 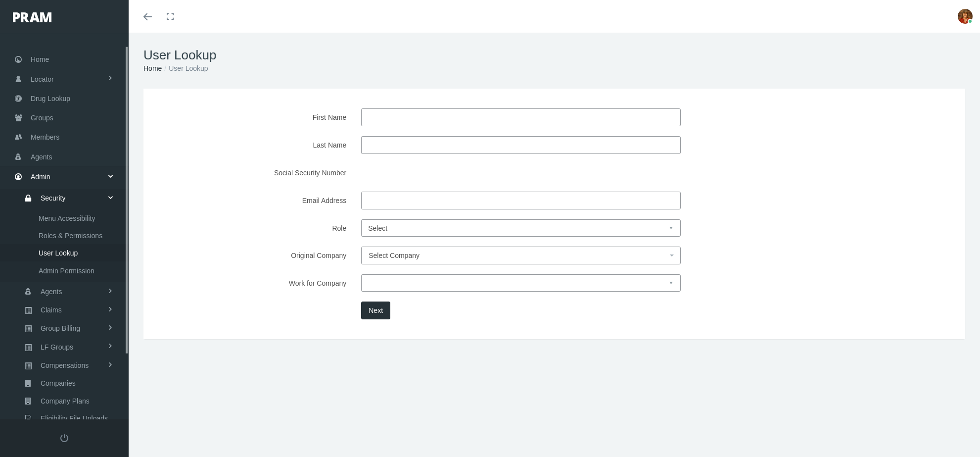 What do you see at coordinates (45, 137) in the screenshot?
I see `span: Members` at bounding box center [45, 137].